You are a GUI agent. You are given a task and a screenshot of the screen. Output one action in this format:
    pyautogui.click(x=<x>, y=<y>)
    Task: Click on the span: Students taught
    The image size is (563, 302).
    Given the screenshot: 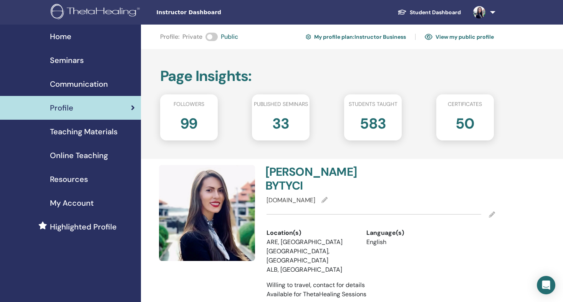 What is the action you would take?
    pyautogui.click(x=373, y=104)
    